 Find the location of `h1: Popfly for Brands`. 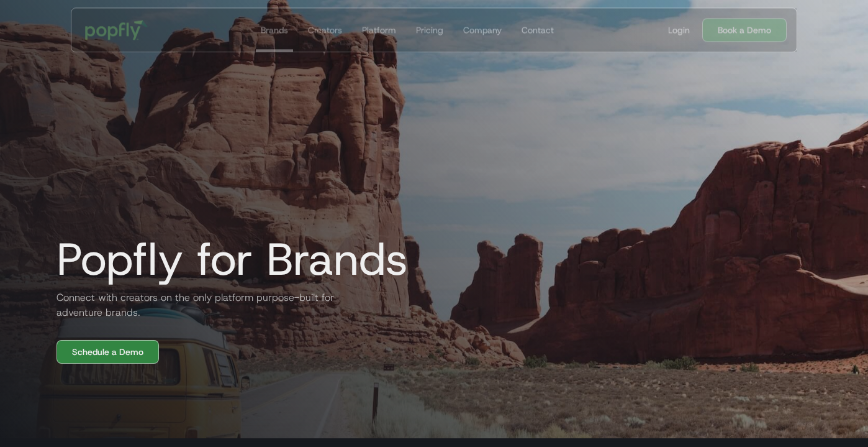

h1: Popfly for Brands is located at coordinates (227, 259).